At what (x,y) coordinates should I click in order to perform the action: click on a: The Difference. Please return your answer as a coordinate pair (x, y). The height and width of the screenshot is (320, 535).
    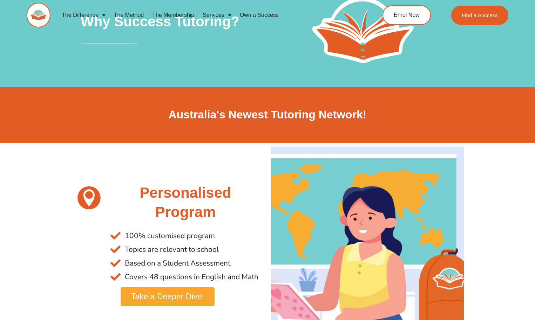
    Looking at the image, I should click on (83, 15).